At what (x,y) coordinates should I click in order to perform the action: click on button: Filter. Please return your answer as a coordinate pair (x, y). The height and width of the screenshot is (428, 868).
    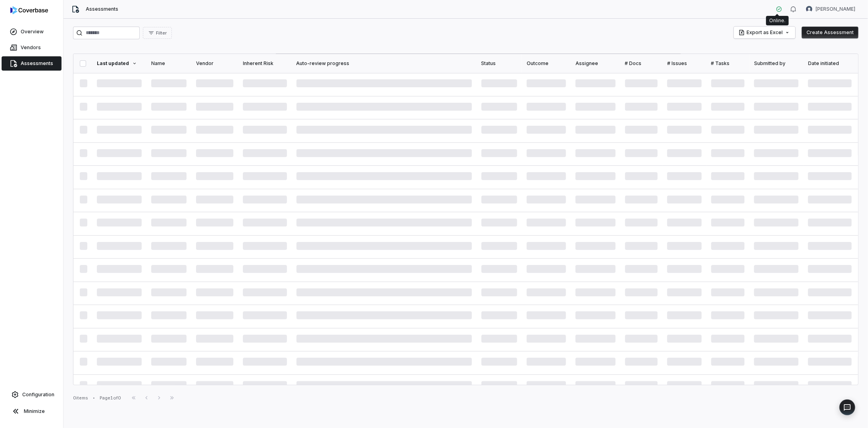
    Looking at the image, I should click on (157, 33).